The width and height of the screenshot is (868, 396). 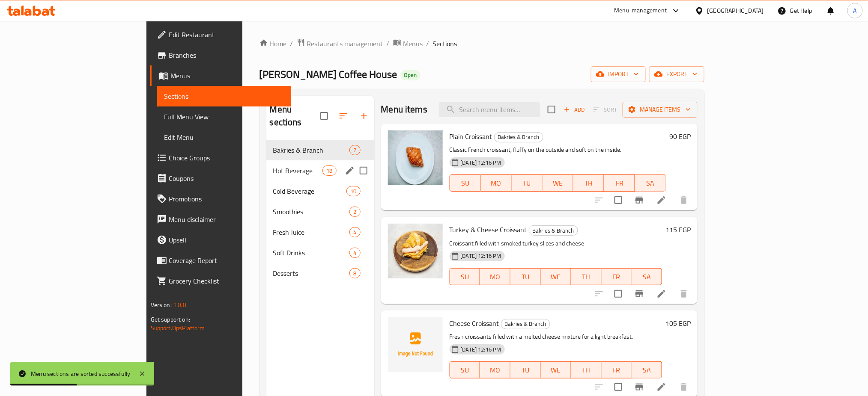 What do you see at coordinates (298, 171) in the screenshot?
I see `span: Hot Beverage` at bounding box center [298, 171].